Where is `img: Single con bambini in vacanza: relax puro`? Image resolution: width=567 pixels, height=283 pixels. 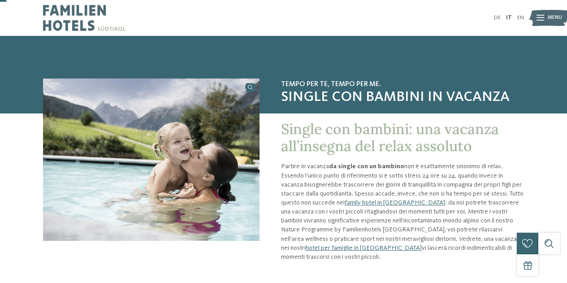 img: Single con bambini in vacanza: relax puro is located at coordinates (151, 160).